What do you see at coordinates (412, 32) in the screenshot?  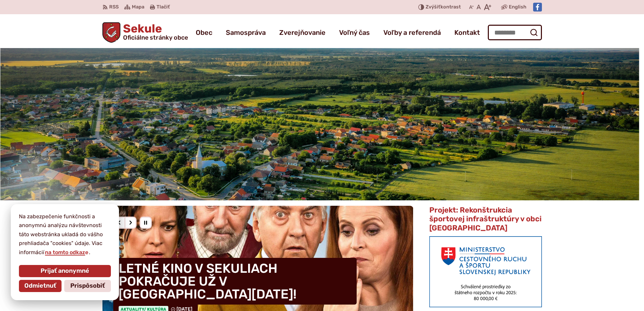 I see `a: Voľby a referendá` at bounding box center [412, 32].